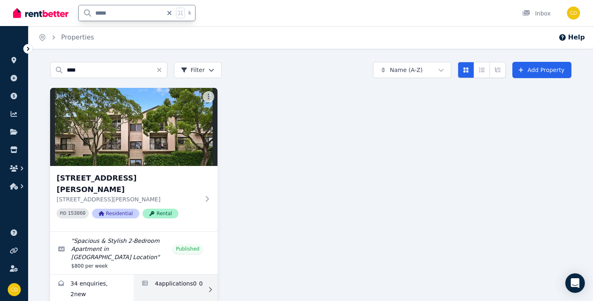  Describe the element at coordinates (160, 214) in the screenshot. I see `span: Rental` at that location.